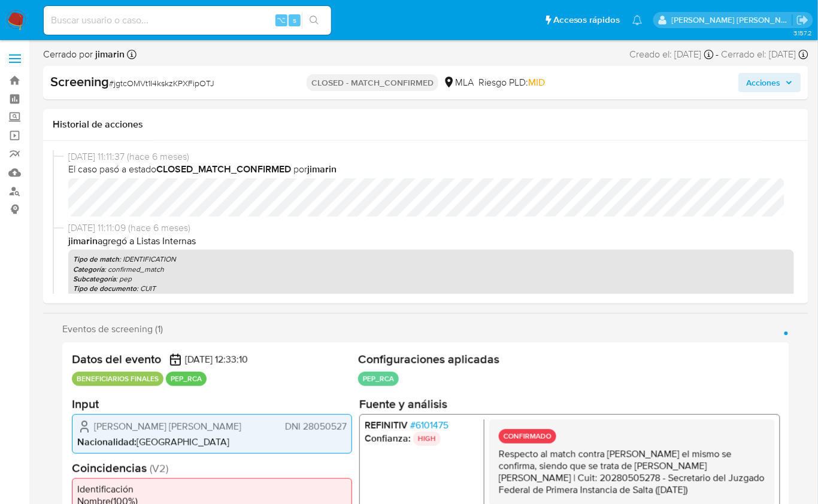 Image resolution: width=818 pixels, height=504 pixels. What do you see at coordinates (223, 169) in the screenshot?
I see `b: CLOSED_MATCH_CONFIRMED` at bounding box center [223, 169].